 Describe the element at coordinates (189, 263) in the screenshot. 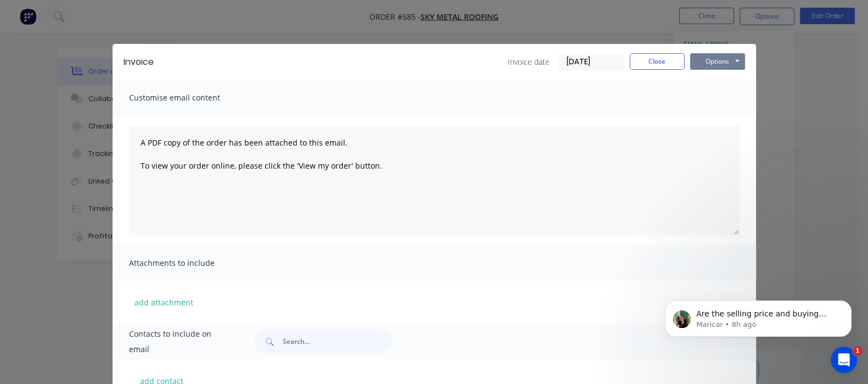

I see `span: Attachments to include` at that location.